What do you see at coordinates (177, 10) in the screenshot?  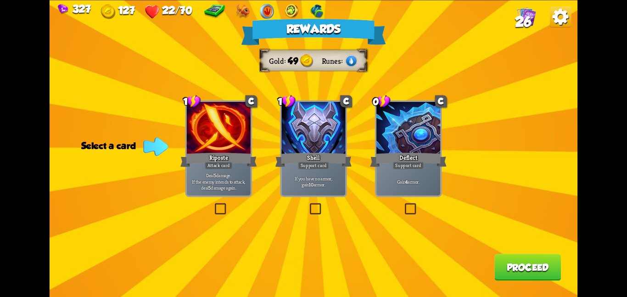 I see `span: 22/70` at bounding box center [177, 10].